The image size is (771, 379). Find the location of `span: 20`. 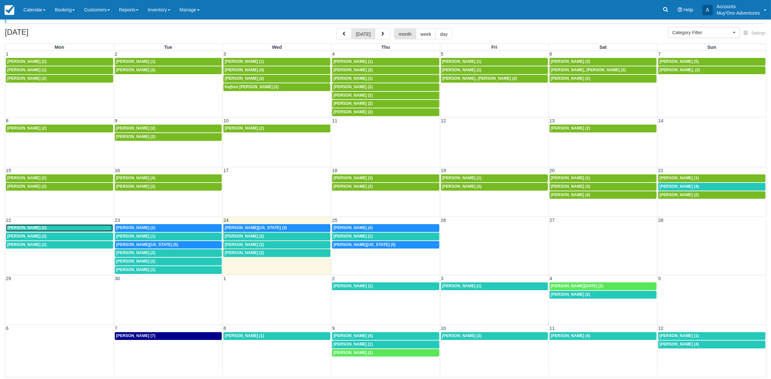

span: 20 is located at coordinates (552, 170).